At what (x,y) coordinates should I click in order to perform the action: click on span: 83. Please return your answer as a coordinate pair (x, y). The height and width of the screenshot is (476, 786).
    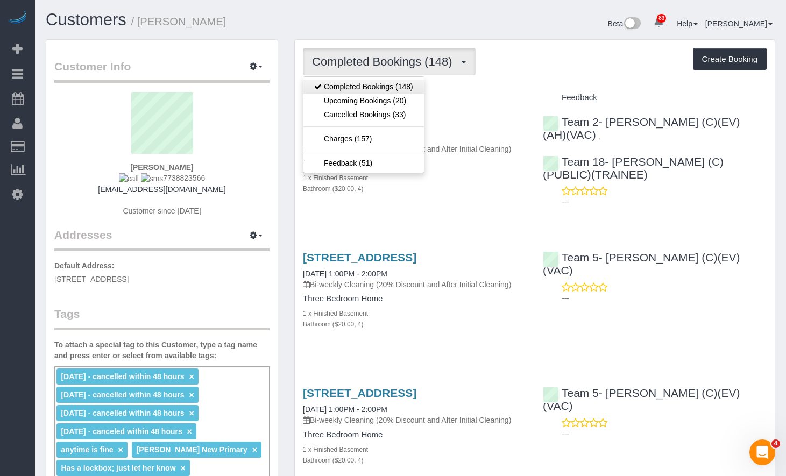
    Looking at the image, I should click on (661, 18).